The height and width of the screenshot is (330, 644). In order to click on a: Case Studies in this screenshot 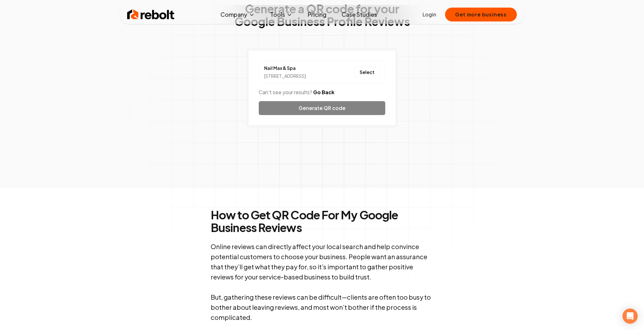, I will do `click(359, 15)`.